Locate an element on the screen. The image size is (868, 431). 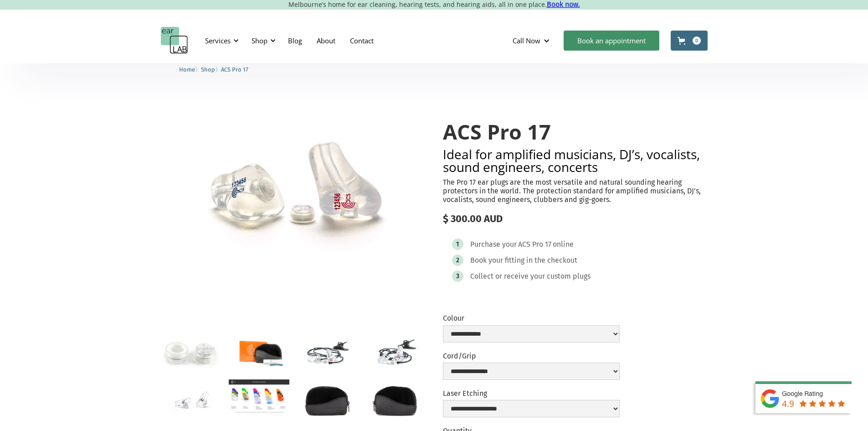
div: Collect or receive your custom plugs is located at coordinates (530, 276).